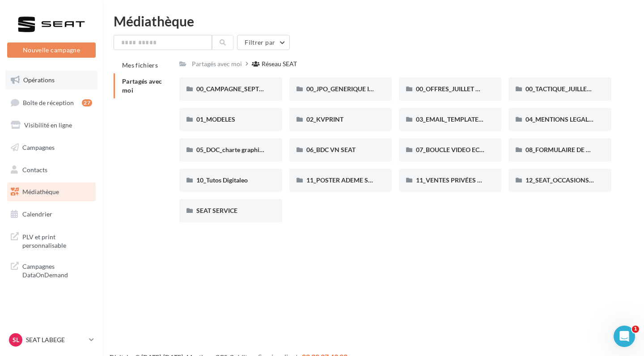  Describe the element at coordinates (454, 180) in the screenshot. I see `span: 11_VENTES PRIVÉES SEAT` at that location.